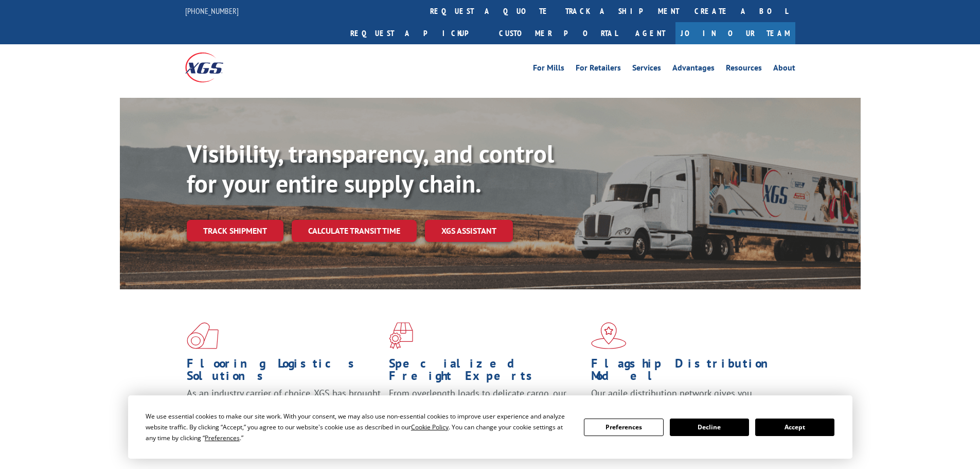 Image resolution: width=980 pixels, height=469 pixels. What do you see at coordinates (647, 70) in the screenshot?
I see `a: Services` at bounding box center [647, 70].